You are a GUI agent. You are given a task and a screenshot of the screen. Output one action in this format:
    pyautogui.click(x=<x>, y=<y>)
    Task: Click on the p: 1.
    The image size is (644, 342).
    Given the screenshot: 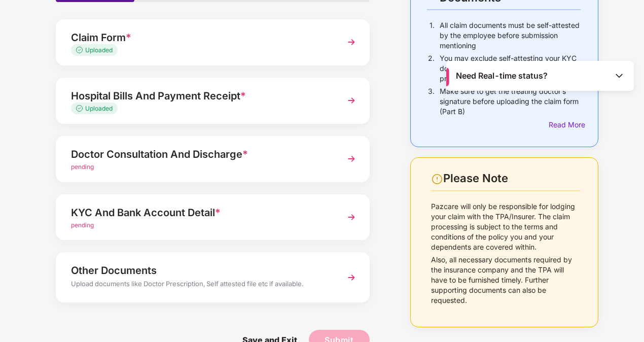 What is the action you would take?
    pyautogui.click(x=432, y=36)
    